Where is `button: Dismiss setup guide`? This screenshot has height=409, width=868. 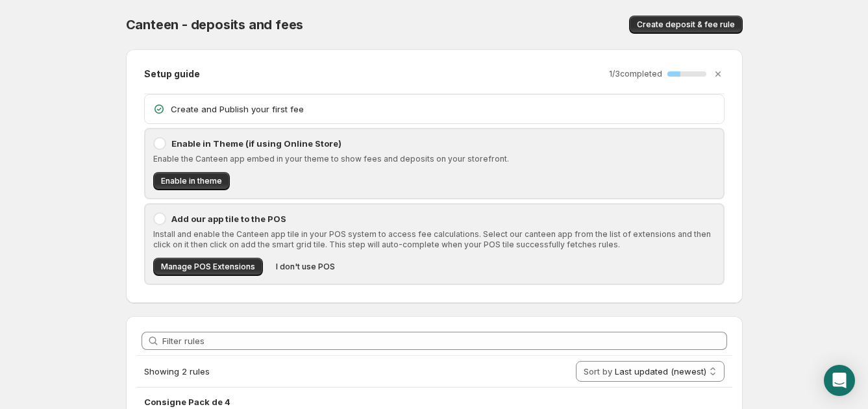 button: Dismiss setup guide is located at coordinates (718, 74).